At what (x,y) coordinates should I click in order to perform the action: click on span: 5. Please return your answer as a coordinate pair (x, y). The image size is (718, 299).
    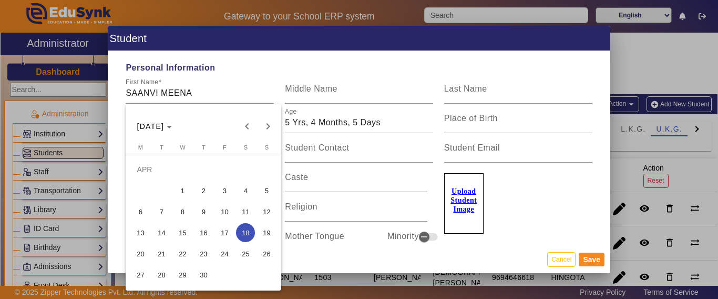
    Looking at the image, I should click on (266, 190).